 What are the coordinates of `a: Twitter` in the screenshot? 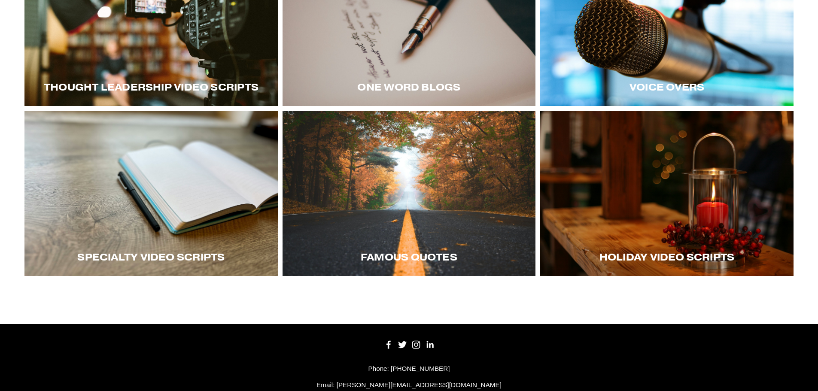 It's located at (402, 345).